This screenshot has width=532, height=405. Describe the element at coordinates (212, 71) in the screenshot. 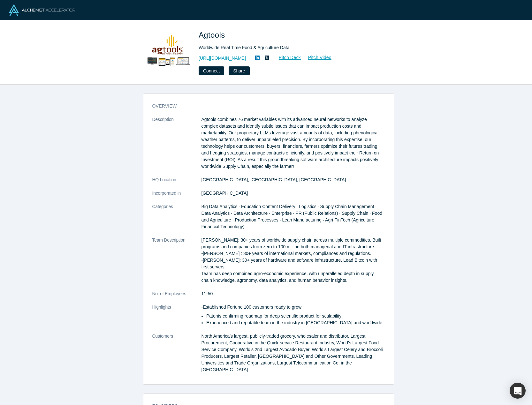

I see `button: Connect` at that location.